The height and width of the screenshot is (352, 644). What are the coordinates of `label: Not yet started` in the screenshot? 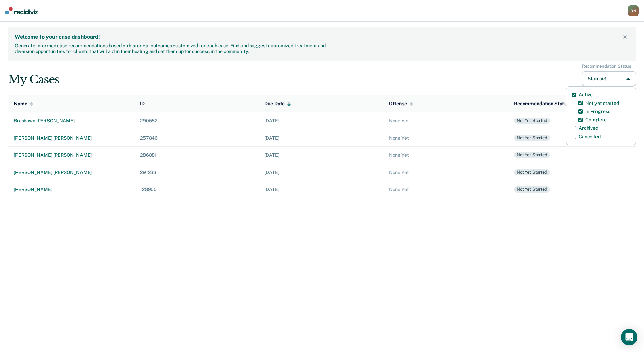 It's located at (602, 103).